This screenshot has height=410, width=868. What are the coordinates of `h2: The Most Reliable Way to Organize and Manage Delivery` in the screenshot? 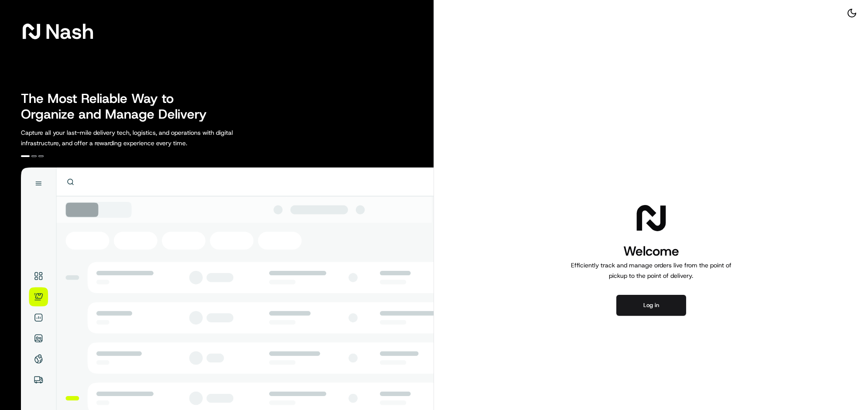 It's located at (119, 107).